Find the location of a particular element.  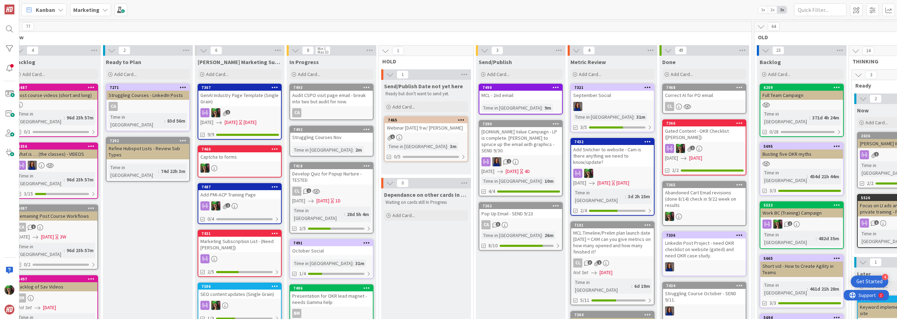

span: Done is located at coordinates (669, 62).